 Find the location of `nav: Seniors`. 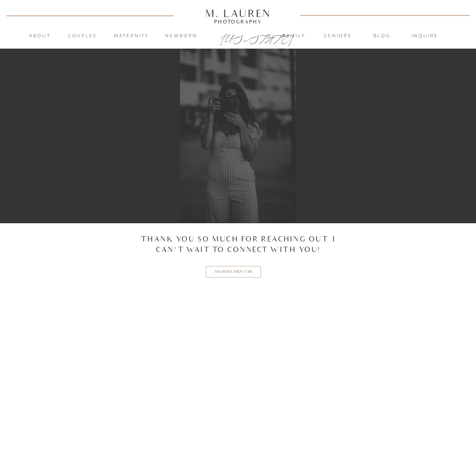

nav: Seniors is located at coordinates (339, 36).